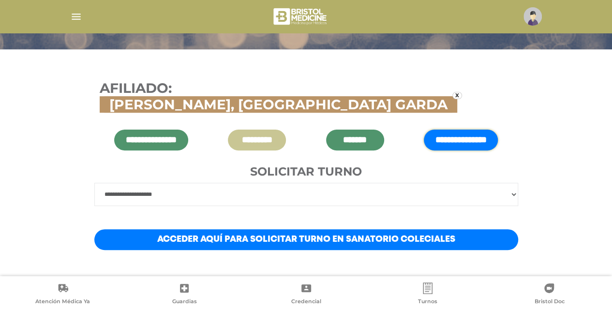 This screenshot has width=612, height=309. I want to click on span: Bristol Doc, so click(549, 302).